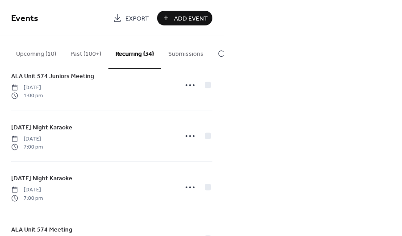 This screenshot has height=236, width=402. What do you see at coordinates (185, 52) in the screenshot?
I see `button: Submissions` at bounding box center [185, 52].